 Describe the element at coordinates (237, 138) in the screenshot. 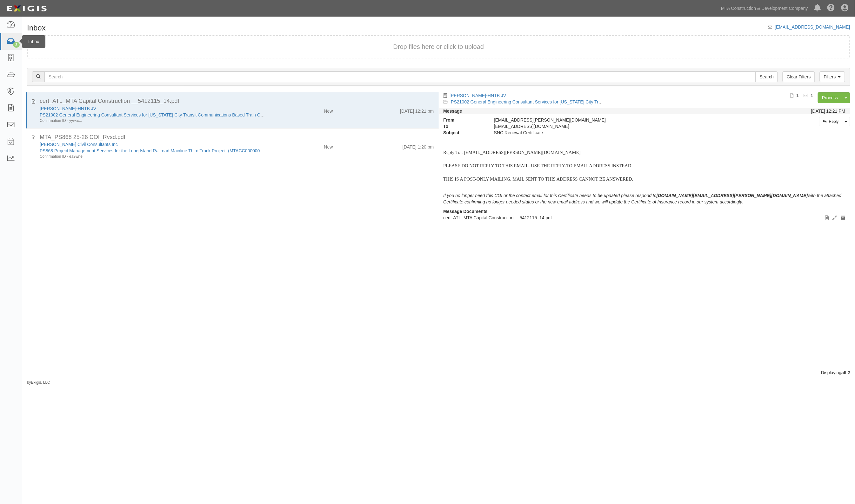

I see `div: MTA_PS868 25-26 COI_Rvsd.pdf` at that location.